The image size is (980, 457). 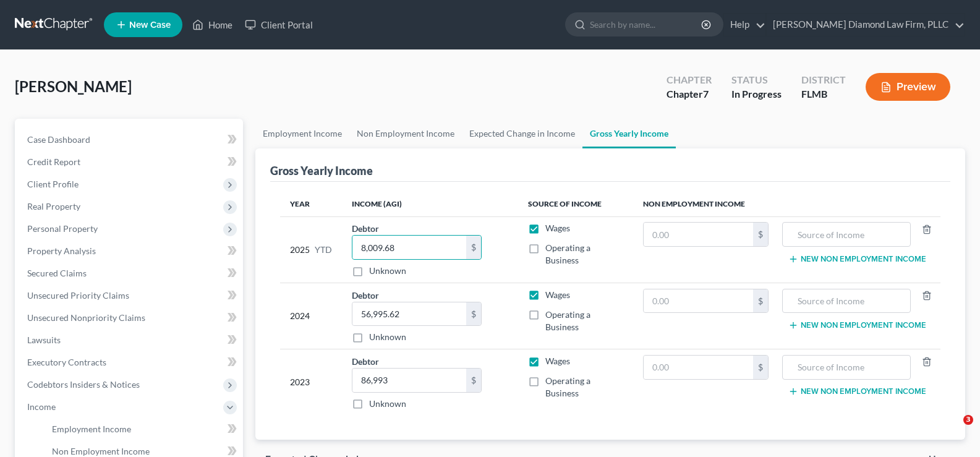 I want to click on div: Status, so click(x=756, y=80).